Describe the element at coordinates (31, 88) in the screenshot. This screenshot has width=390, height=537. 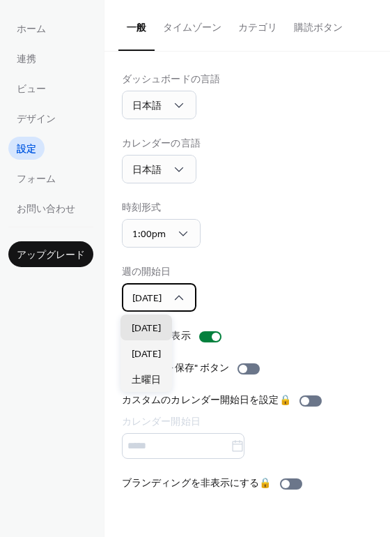
I see `a: ビュー` at that location.